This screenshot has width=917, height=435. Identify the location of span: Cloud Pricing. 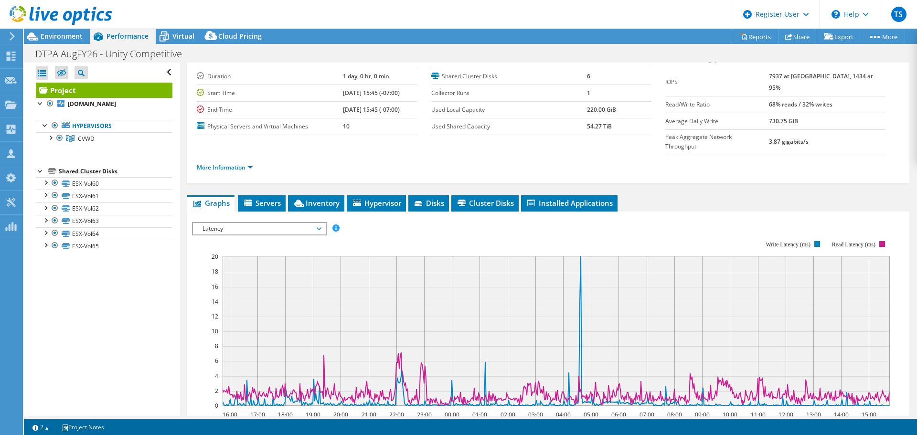
(240, 36).